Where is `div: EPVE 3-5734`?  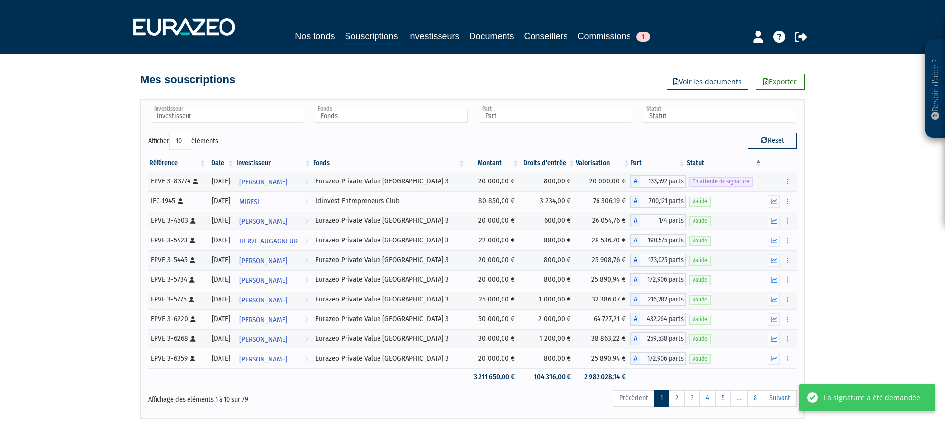 div: EPVE 3-5734 is located at coordinates (177, 280).